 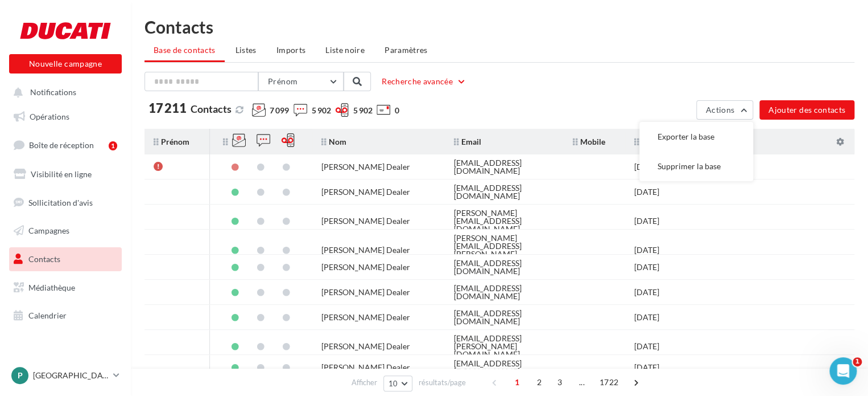 I want to click on span: 0, so click(x=396, y=110).